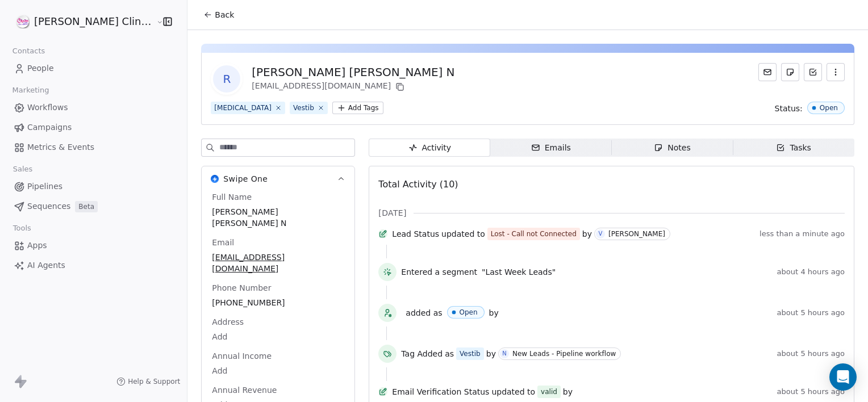 The width and height of the screenshot is (868, 402). I want to click on button: Add Tags, so click(358, 108).